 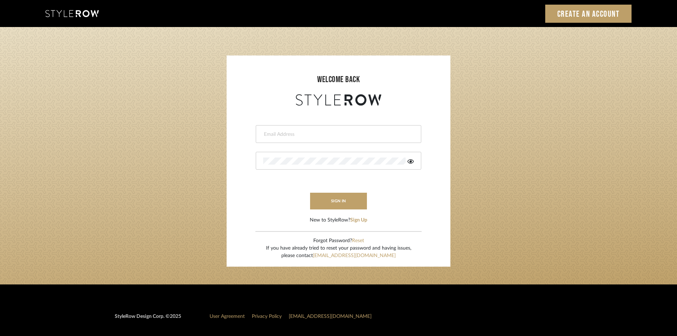 I want to click on a: Create an Account, so click(x=589, y=13).